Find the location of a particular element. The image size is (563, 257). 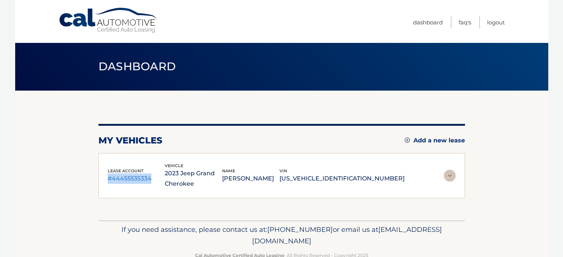

span: vin is located at coordinates (283, 171).